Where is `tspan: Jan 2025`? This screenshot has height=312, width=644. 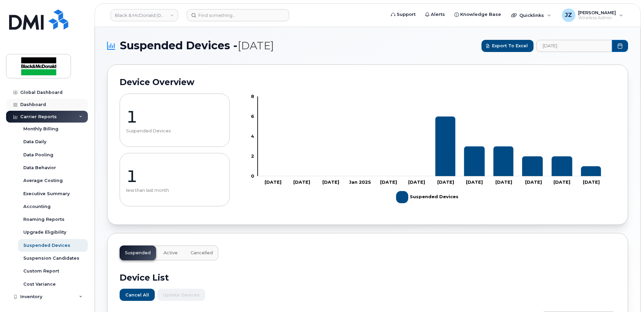 tspan: Jan 2025 is located at coordinates (360, 182).